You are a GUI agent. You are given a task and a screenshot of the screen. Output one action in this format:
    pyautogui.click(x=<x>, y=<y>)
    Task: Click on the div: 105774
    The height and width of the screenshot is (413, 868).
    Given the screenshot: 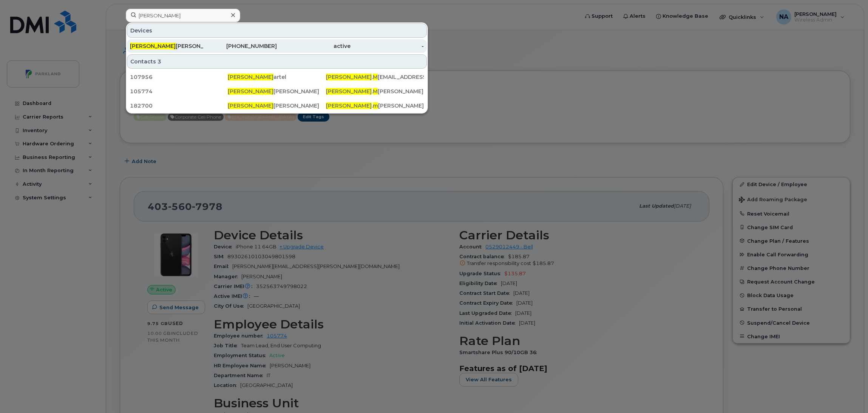 What is the action you would take?
    pyautogui.click(x=179, y=91)
    